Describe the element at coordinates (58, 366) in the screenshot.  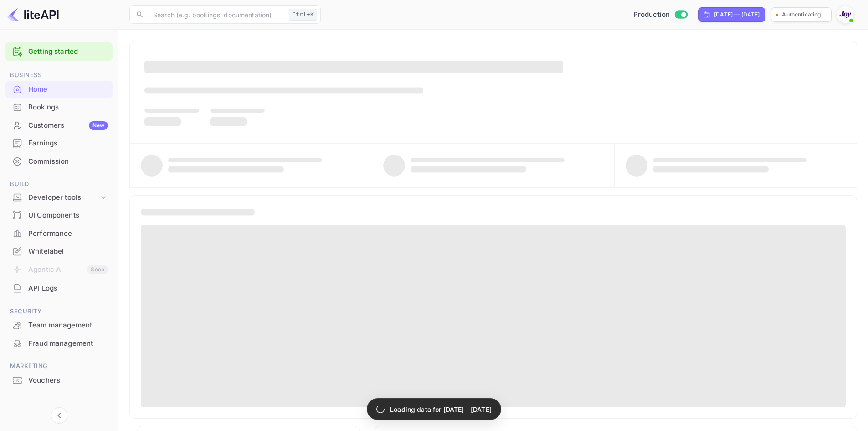
I see `span: Marketing` at that location.